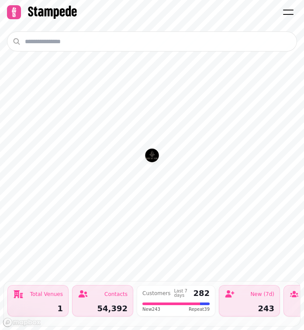  Describe the element at coordinates (102, 308) in the screenshot. I see `div: 54,392` at that location.